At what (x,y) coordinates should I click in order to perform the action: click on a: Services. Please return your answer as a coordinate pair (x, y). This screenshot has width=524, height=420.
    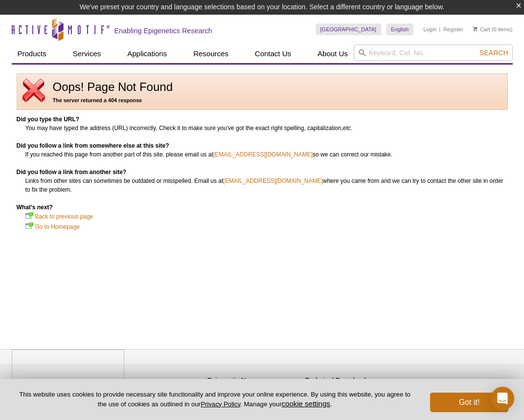
    Looking at the image, I should click on (87, 54).